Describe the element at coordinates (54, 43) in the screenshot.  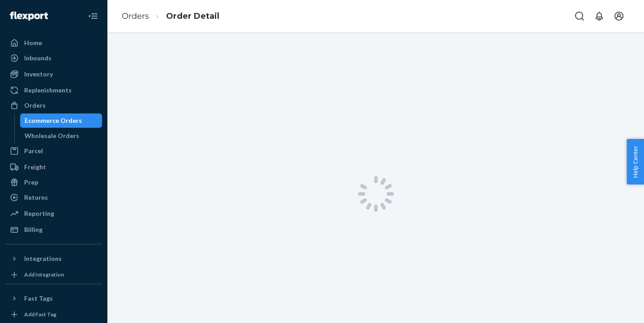
I see `a: Home` at that location.